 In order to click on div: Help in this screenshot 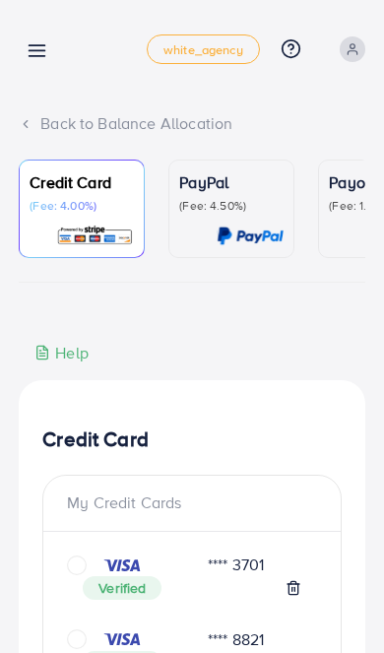, I will do `click(61, 353)`.